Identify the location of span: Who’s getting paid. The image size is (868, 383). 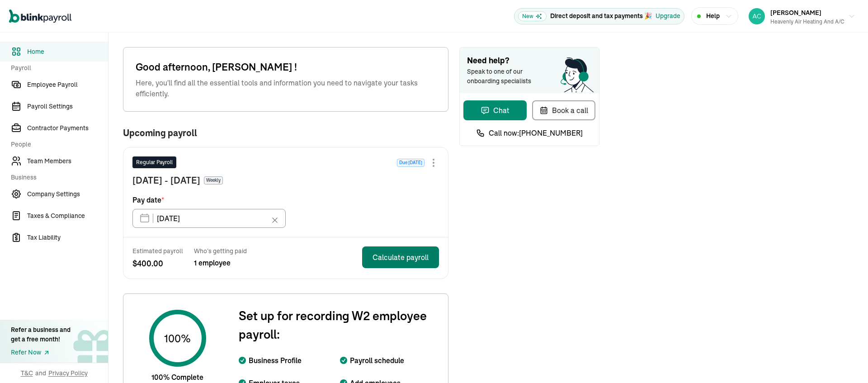
(220, 251).